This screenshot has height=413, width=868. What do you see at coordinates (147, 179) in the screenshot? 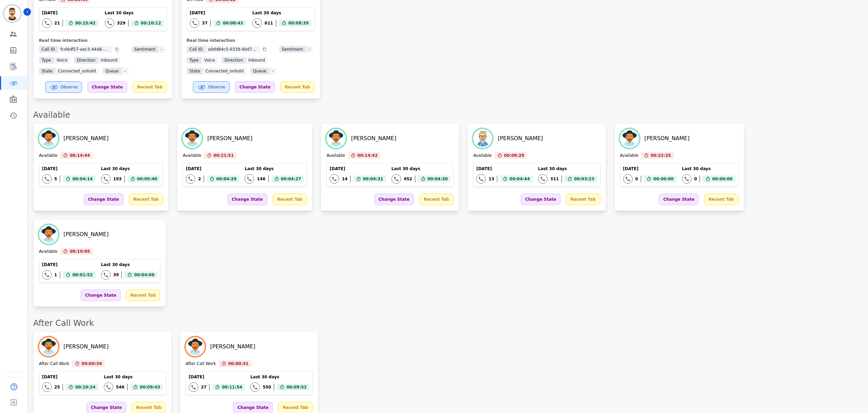
I see `span: 00:05:40` at bounding box center [147, 179].